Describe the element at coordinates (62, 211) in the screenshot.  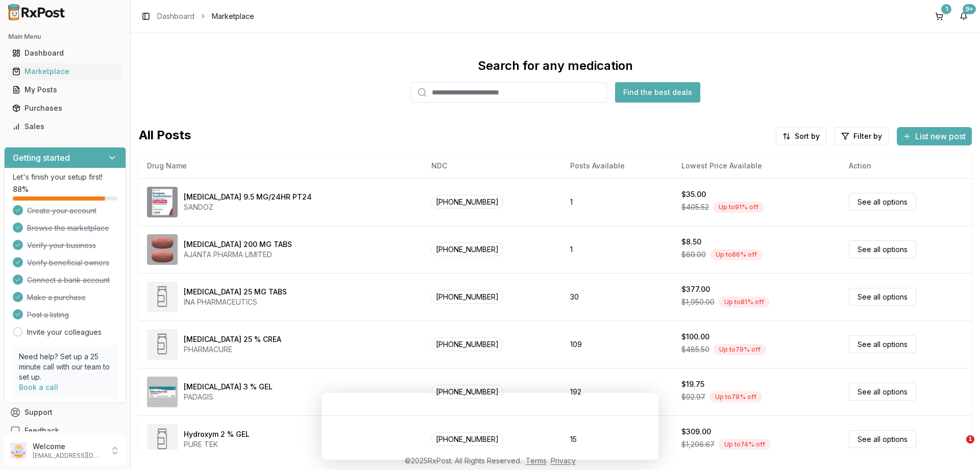
I see `span: Create your account` at that location.